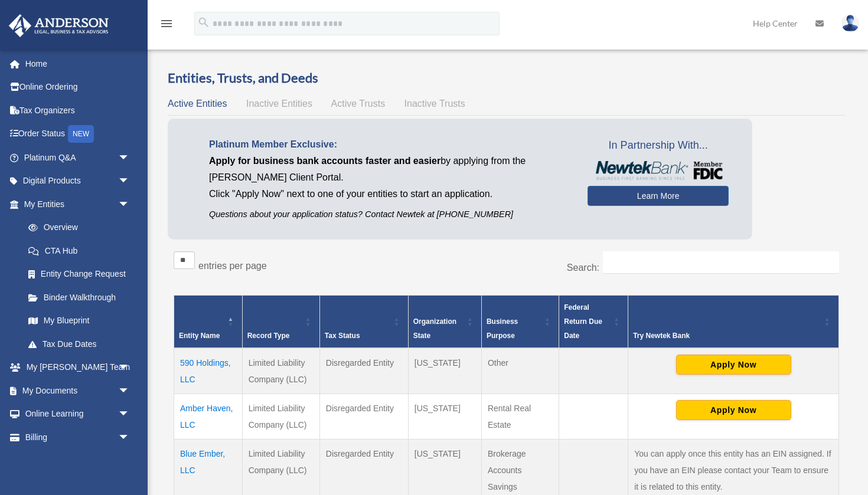  Describe the element at coordinates (657, 146) in the screenshot. I see `span: In Partnership With...` at that location.